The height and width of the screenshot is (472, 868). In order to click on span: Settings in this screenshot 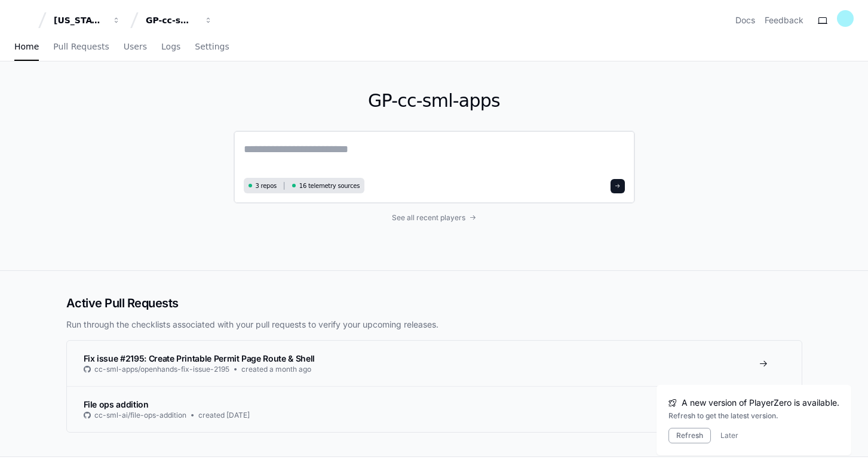, I will do `click(211, 47)`.